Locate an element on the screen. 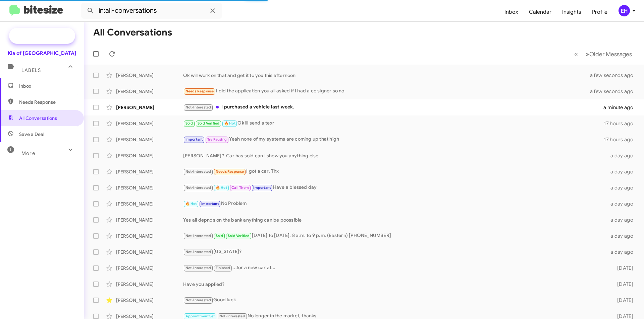  span: Special Campaign is located at coordinates (50, 36).